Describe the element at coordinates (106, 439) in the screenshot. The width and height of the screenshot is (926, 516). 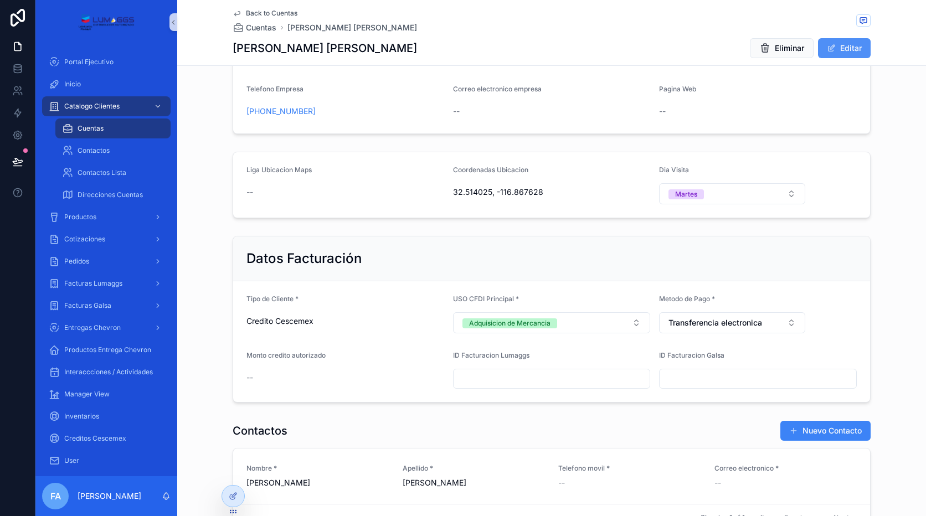
I see `a: Creditos Cescemex` at that location.